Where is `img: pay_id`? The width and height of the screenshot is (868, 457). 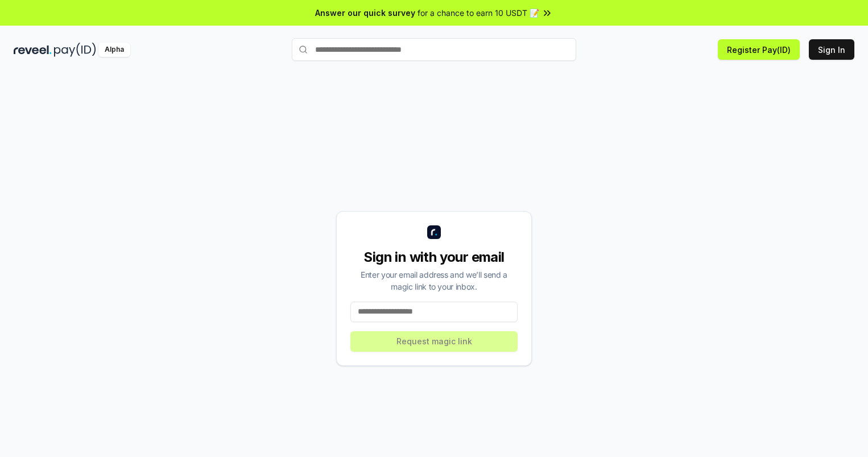
img: pay_id is located at coordinates (75, 49).